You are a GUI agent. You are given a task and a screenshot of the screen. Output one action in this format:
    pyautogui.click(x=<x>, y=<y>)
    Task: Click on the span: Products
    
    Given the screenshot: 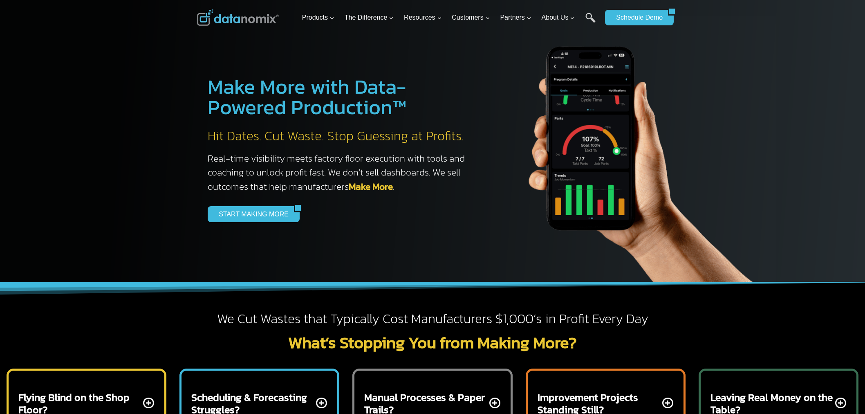 What is the action you would take?
    pyautogui.click(x=318, y=18)
    